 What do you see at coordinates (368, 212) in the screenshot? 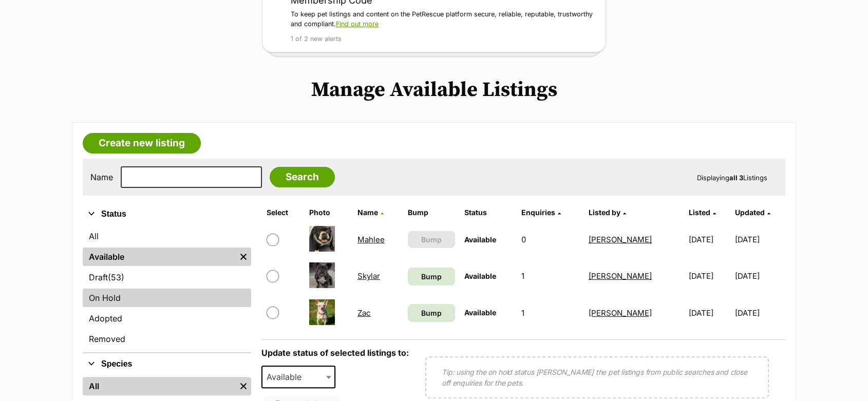
I see `span: Name` at bounding box center [368, 212].